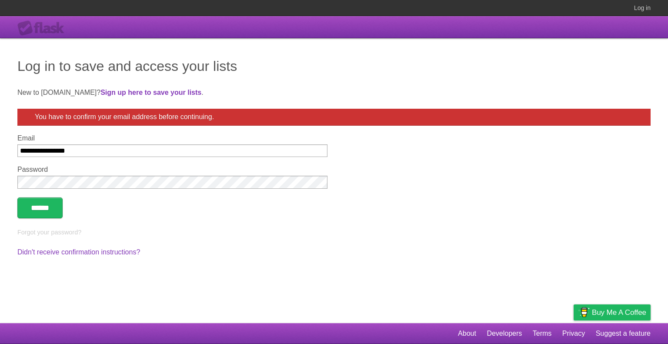 The image size is (668, 344). What do you see at coordinates (543, 334) in the screenshot?
I see `a: Terms` at bounding box center [543, 334].